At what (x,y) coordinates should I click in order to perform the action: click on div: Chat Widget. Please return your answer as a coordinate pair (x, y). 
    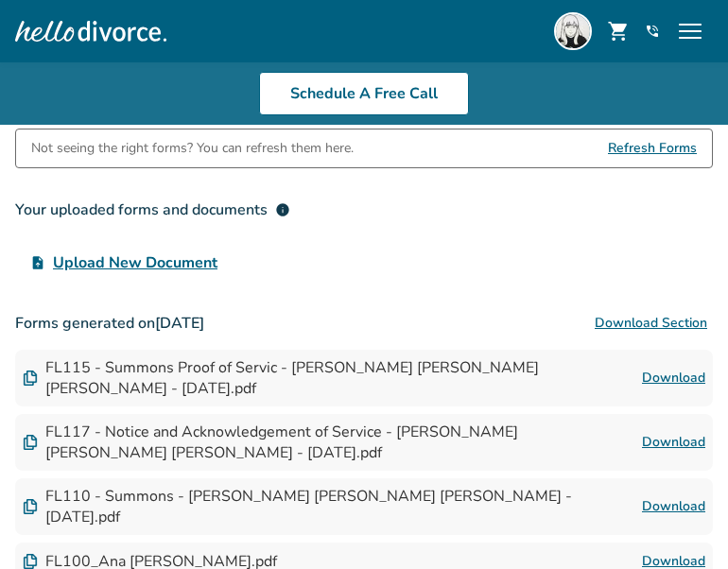
    Looking at the image, I should click on (681, 524).